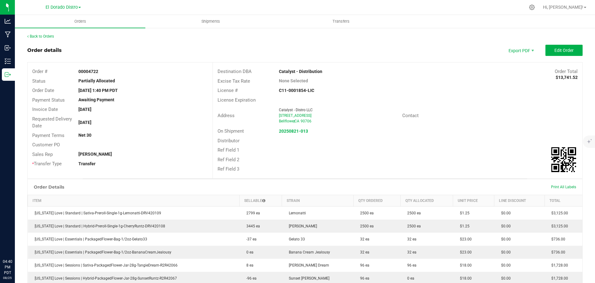  Describe the element at coordinates (229, 150) in the screenshot. I see `span: Ref Field 1` at that location.